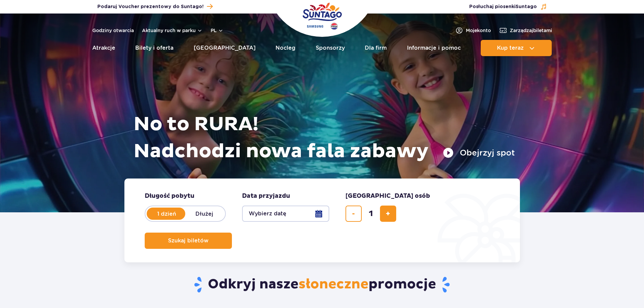 This screenshot has width=644, height=308. What do you see at coordinates (531, 30) in the screenshot?
I see `span: Zarządzaj biletami` at bounding box center [531, 30].